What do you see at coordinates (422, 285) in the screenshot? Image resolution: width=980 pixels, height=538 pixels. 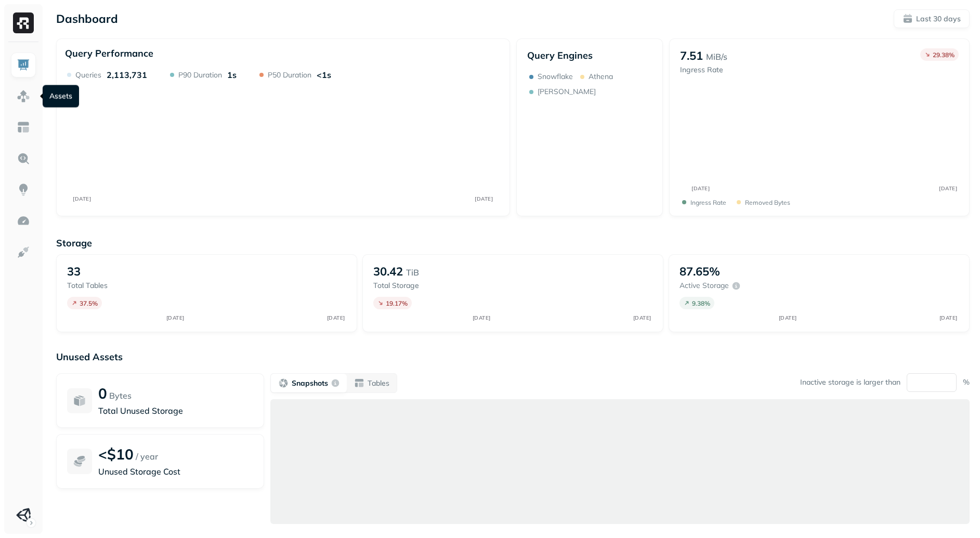 I see `p: Total storage` at bounding box center [422, 285].